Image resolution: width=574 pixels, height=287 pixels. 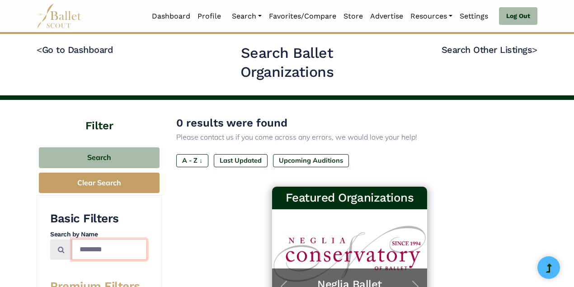 I want to click on a: Advertise, so click(x=386, y=16).